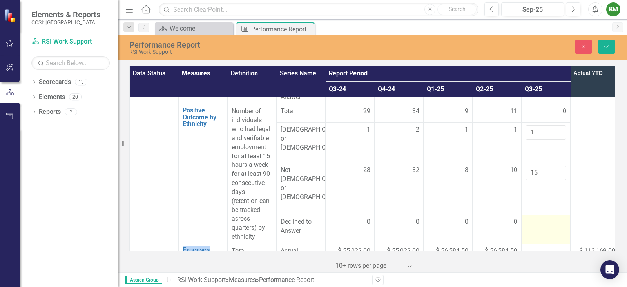 Image resolution: width=627 pixels, height=287 pixels. I want to click on span: 11, so click(514, 111).